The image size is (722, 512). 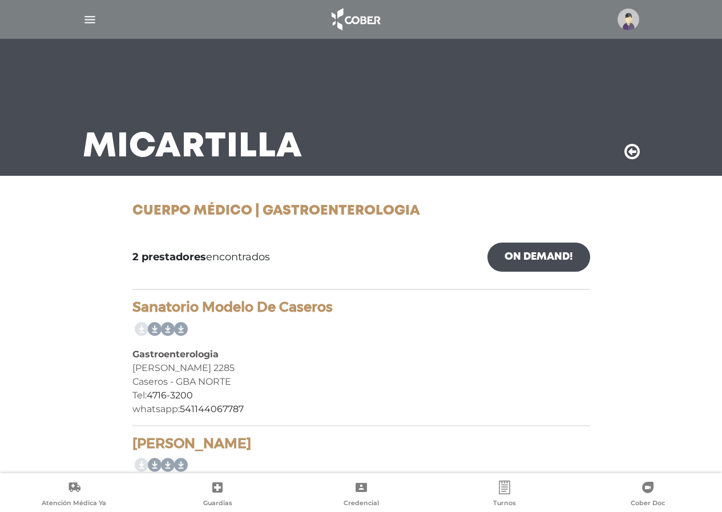 What do you see at coordinates (361, 382) in the screenshot?
I see `div: Caseros - GBA NORTE` at bounding box center [361, 382].